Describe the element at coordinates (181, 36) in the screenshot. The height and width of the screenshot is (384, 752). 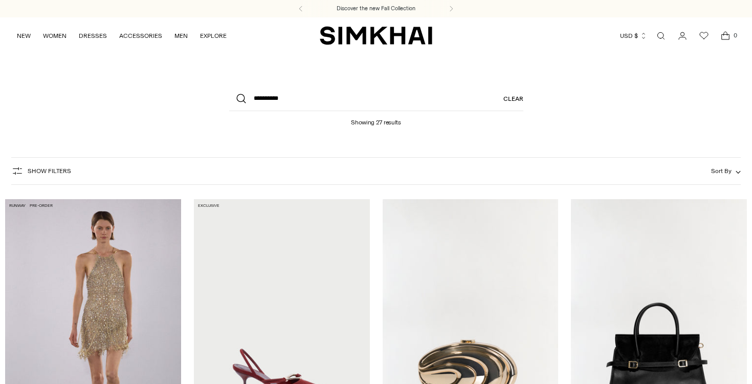
I see `a: MEN` at that location.